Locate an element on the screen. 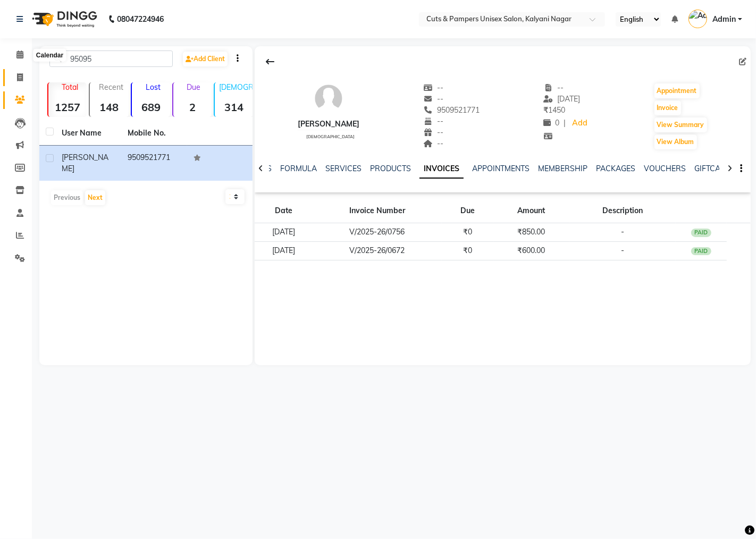  img: avatar is located at coordinates (329, 98).